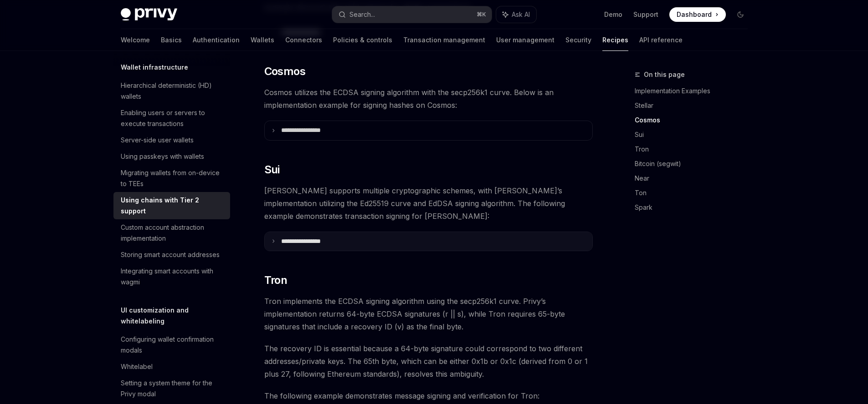  What do you see at coordinates (695, 105) in the screenshot?
I see `a: Stellar` at bounding box center [695, 105].